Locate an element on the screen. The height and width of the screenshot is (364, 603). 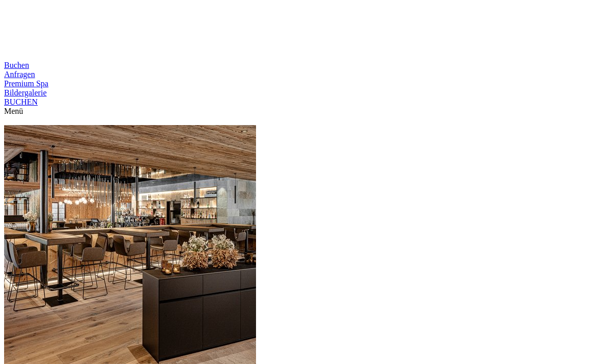
span: Premium Spa is located at coordinates (26, 83).